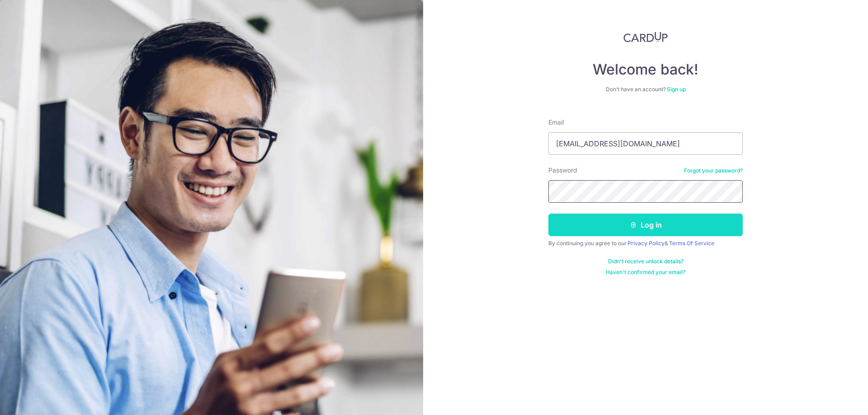 Image resolution: width=868 pixels, height=415 pixels. Describe the element at coordinates (563, 170) in the screenshot. I see `label: Password` at that location.